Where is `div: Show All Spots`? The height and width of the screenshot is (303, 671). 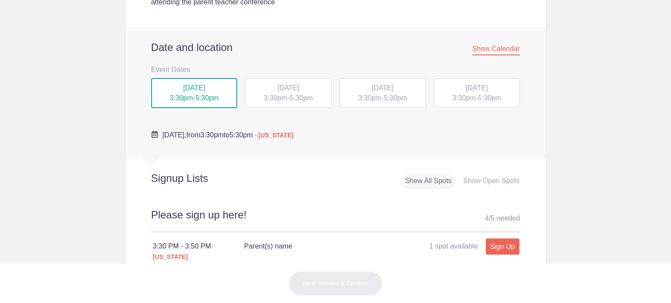 div: Show All Spots is located at coordinates (428, 181).